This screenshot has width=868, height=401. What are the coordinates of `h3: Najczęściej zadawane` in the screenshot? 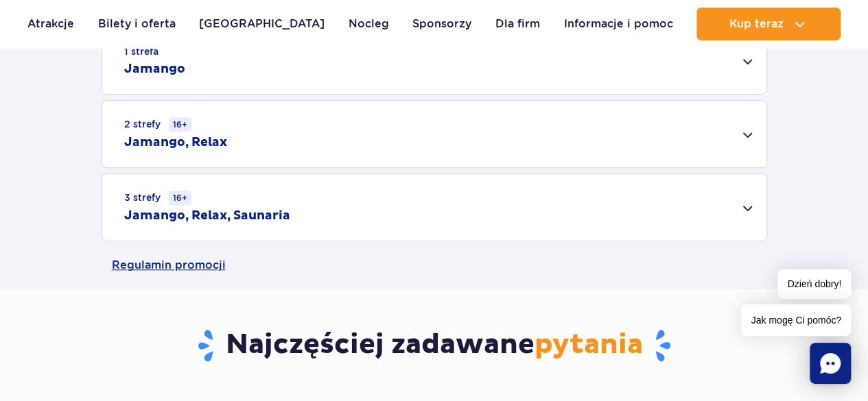 It's located at (434, 346).